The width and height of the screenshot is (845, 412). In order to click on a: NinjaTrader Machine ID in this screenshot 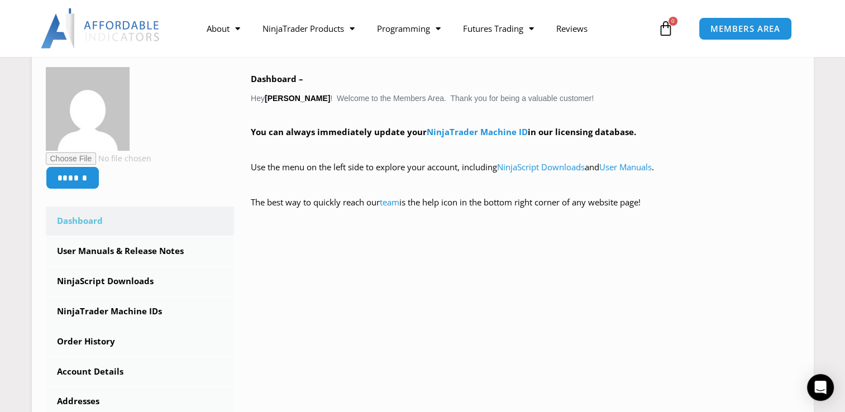, I will do `click(477, 132)`.